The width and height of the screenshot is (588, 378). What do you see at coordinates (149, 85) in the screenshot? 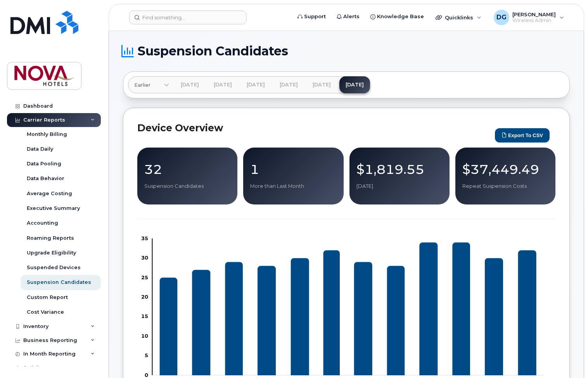
I see `a: Earlier` at bounding box center [149, 85].